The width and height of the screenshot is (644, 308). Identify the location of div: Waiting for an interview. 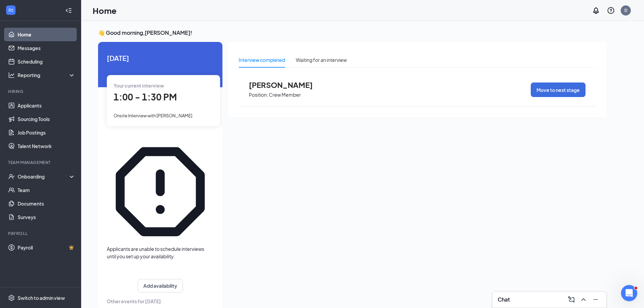
(321, 60).